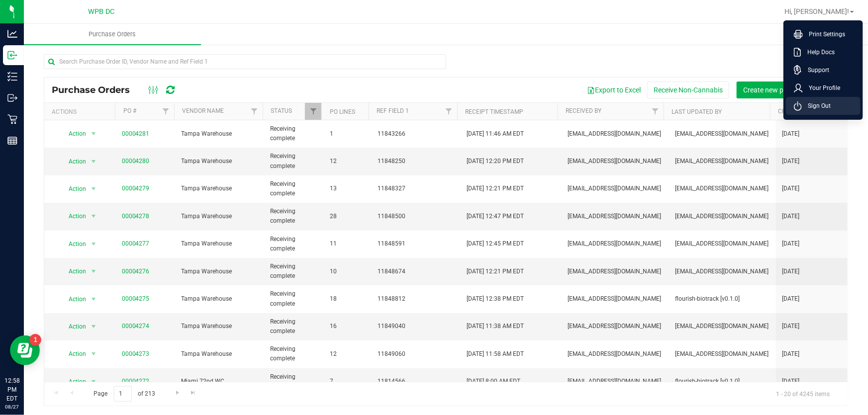 This screenshot has height=415, width=868. I want to click on a: Last Updated By, so click(697, 112).